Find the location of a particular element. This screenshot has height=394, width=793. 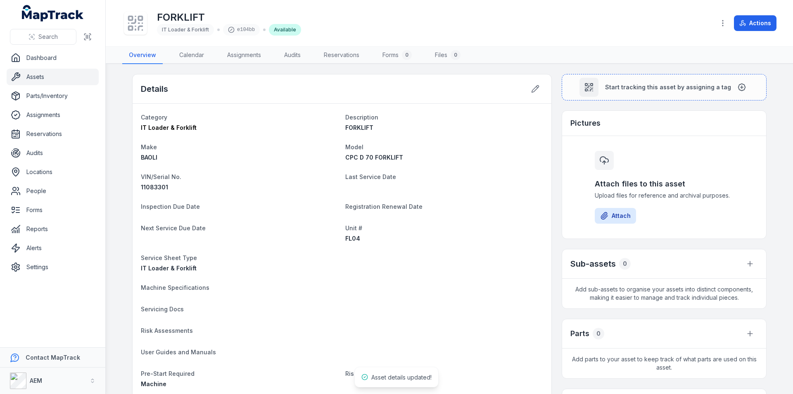

span: Description is located at coordinates (362, 117).